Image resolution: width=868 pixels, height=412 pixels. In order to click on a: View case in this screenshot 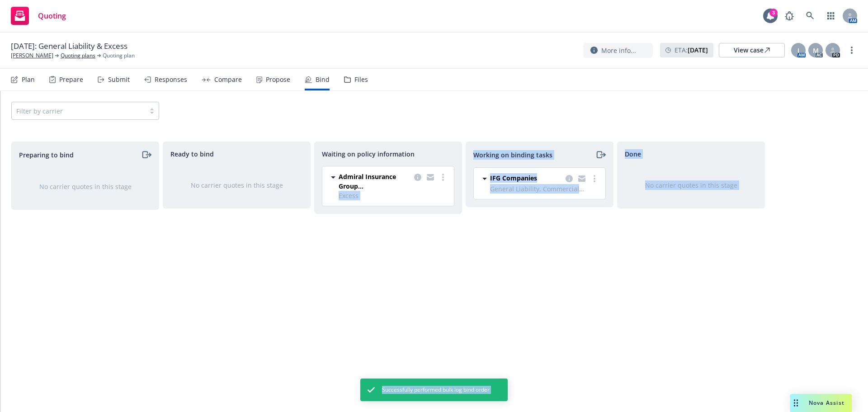, I will do `click(752, 50)`.